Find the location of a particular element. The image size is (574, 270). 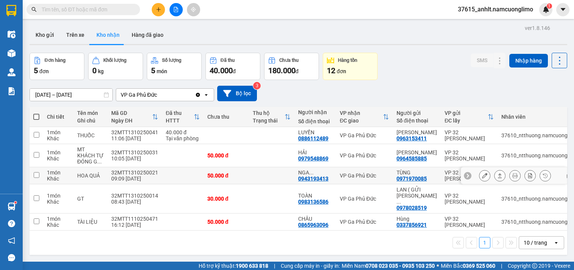

div: 0979548869 is located at coordinates (314, 158).